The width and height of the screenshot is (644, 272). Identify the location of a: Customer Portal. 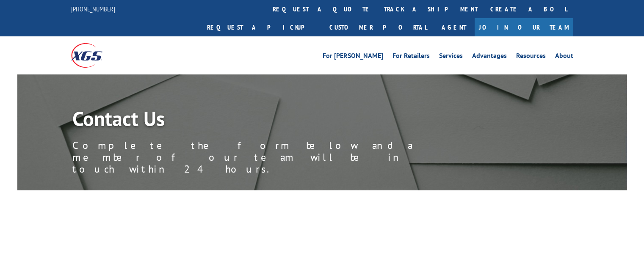
(378, 27).